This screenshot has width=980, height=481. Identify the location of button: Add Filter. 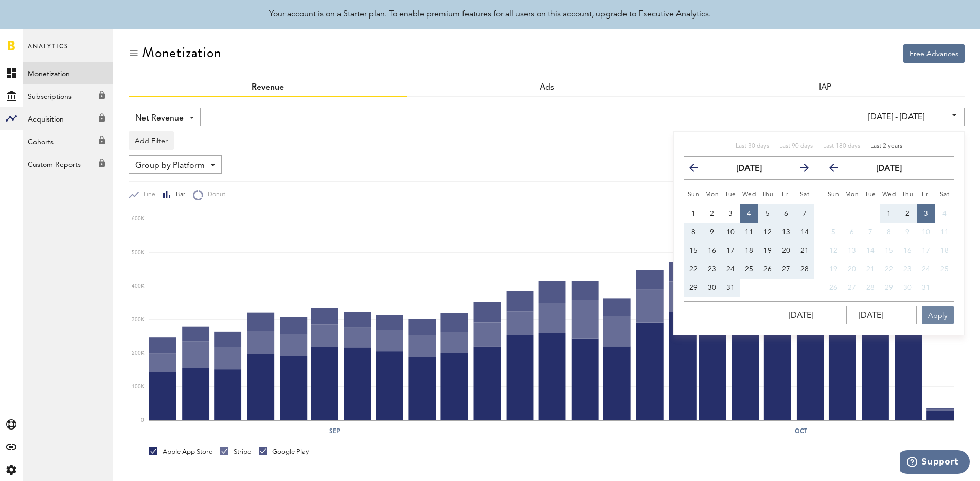
(151, 141).